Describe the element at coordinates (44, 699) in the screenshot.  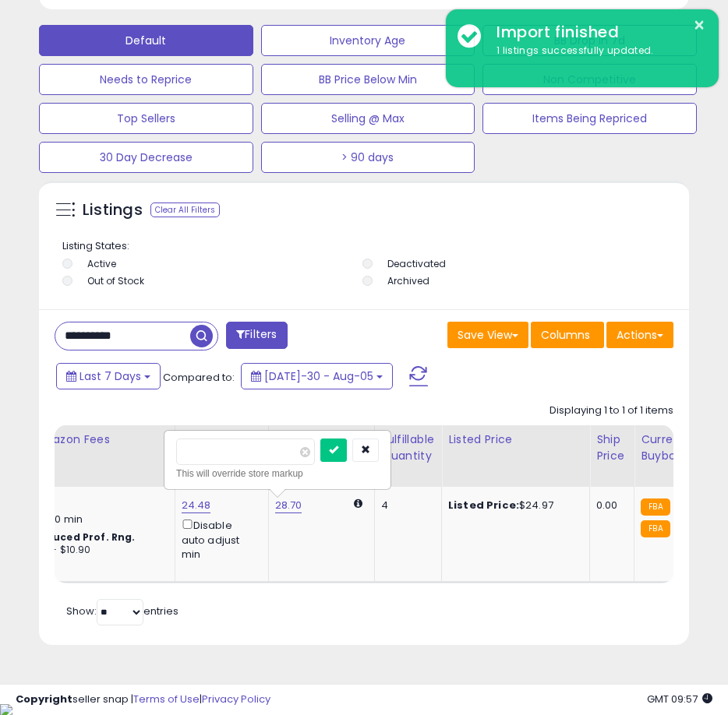
I see `strong: Copyright` at that location.